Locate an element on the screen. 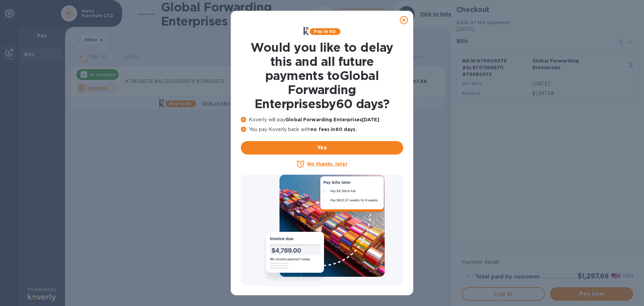 This screenshot has width=644, height=306. button: Yes is located at coordinates (322, 148).